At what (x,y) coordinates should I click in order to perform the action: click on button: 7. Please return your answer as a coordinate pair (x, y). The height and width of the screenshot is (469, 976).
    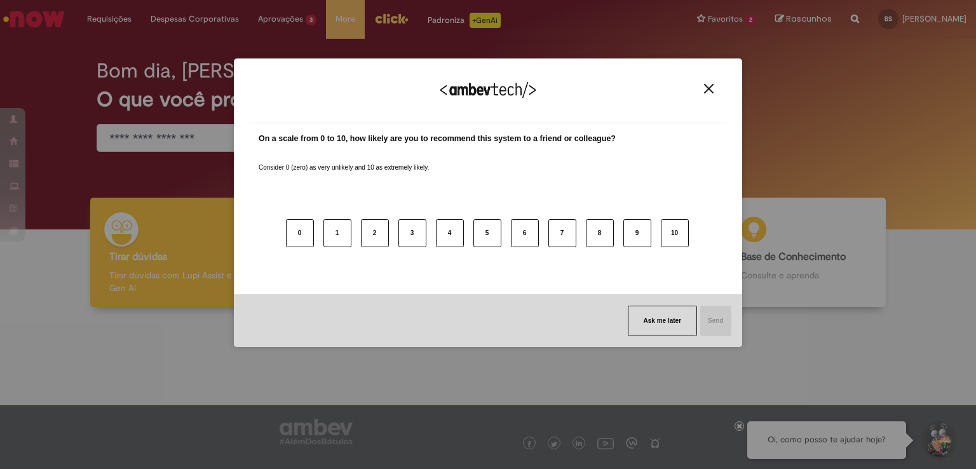
    Looking at the image, I should click on (562, 233).